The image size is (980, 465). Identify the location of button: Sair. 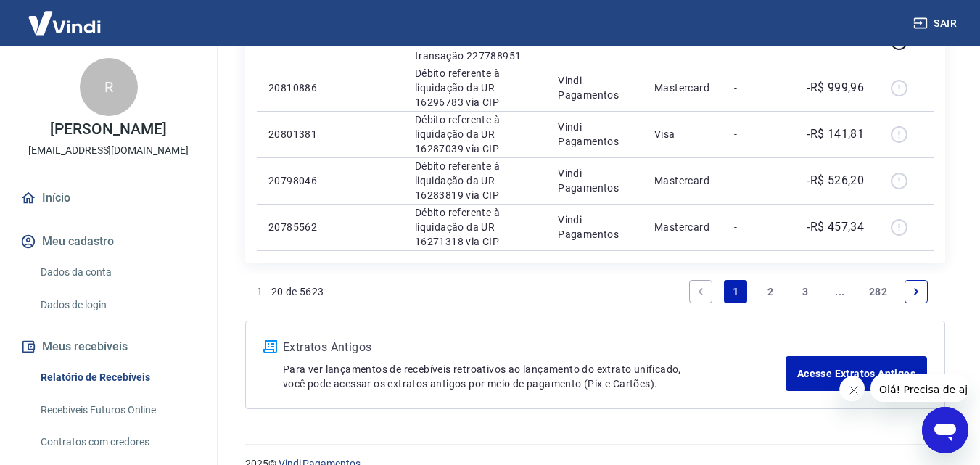
(936, 23).